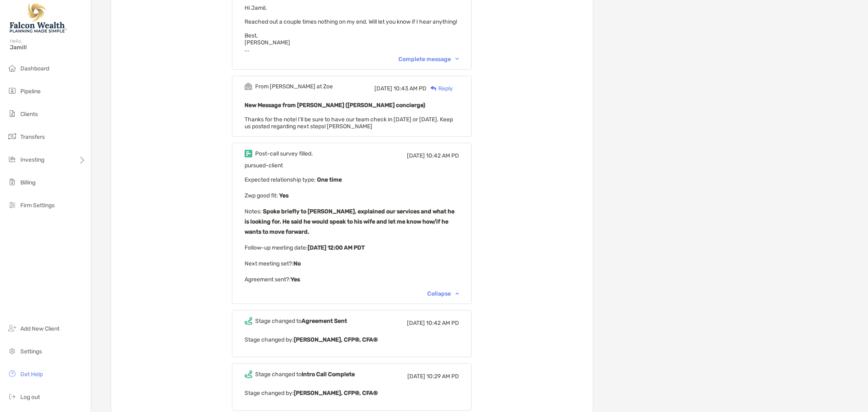 The image size is (868, 412). What do you see at coordinates (325, 320) in the screenshot?
I see `b: Agreement Sent` at bounding box center [325, 320].